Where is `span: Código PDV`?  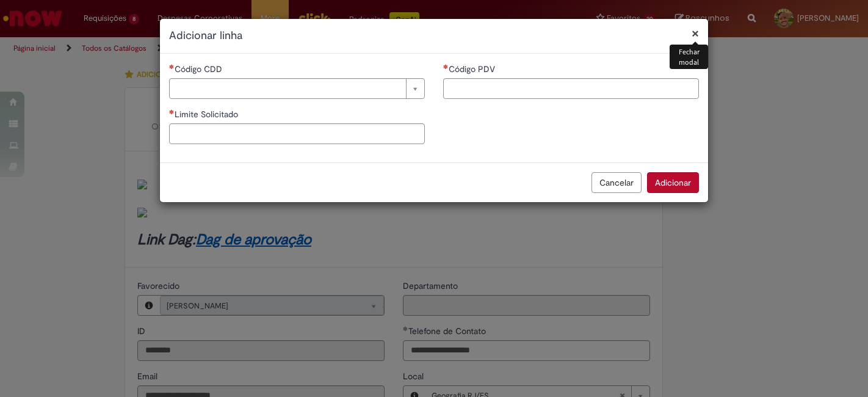 span: Código PDV is located at coordinates (473, 69).